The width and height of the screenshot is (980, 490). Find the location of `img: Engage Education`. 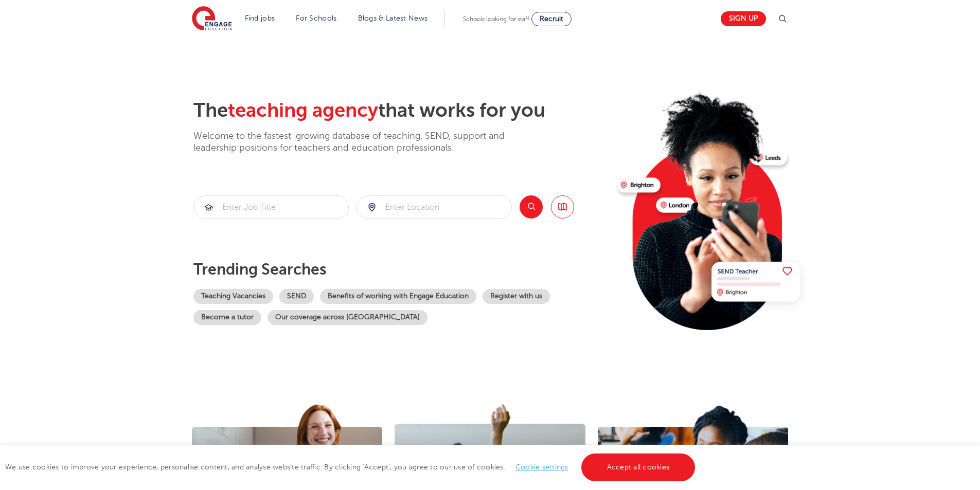

img: Engage Education is located at coordinates (212, 19).